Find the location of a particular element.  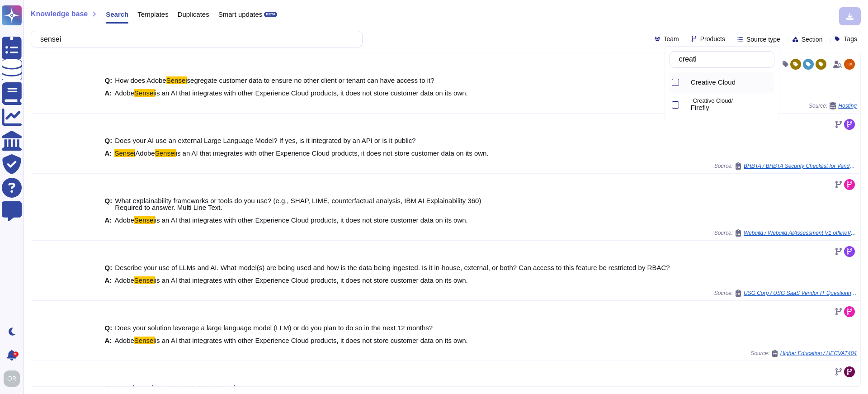

span: What explainability frameworks or tools do you use? (e.g., SHAP, LIME, counterfactual analysis, I... is located at coordinates (298, 204).